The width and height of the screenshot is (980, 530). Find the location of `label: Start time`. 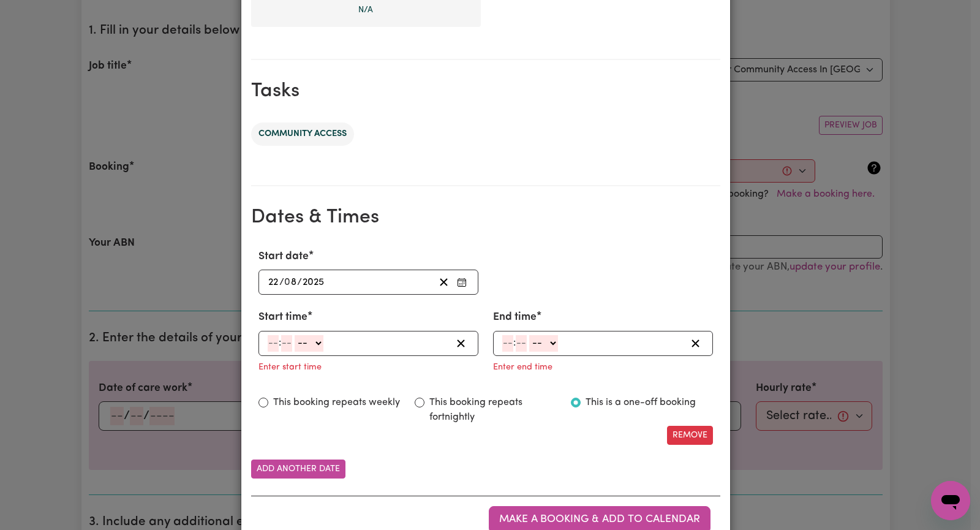

label: Start time is located at coordinates (283, 317).